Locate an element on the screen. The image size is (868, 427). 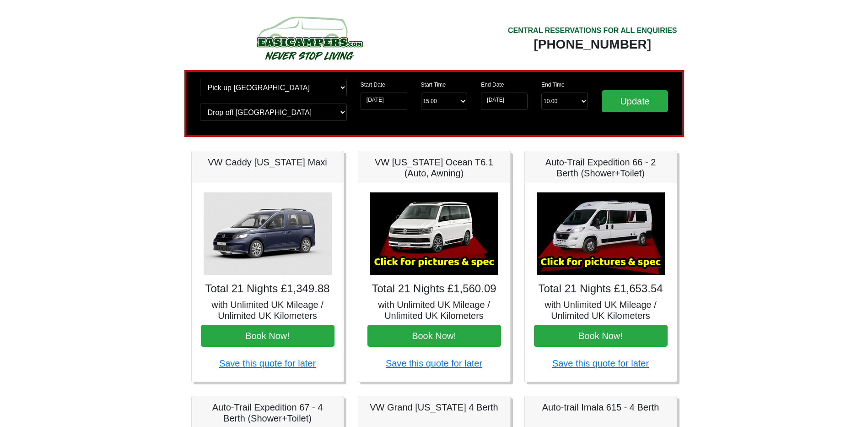
div: CENTRAL RESERVATIONS FOR ALL ENQUIRIES is located at coordinates (593, 31).